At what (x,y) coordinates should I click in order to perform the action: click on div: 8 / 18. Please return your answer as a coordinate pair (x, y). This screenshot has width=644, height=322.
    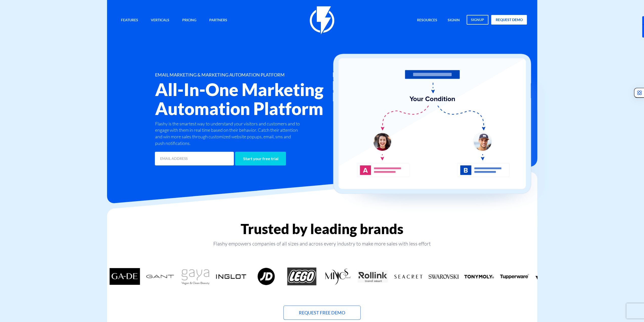
    Looking at the image, I should click on (266, 276).